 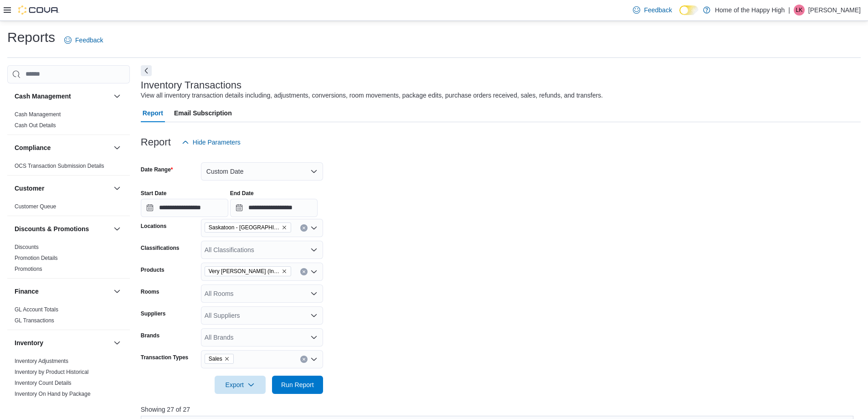 I want to click on label: Rooms, so click(x=150, y=291).